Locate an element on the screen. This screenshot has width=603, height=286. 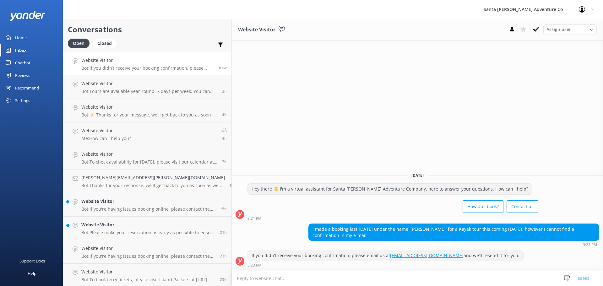
a: Website VisitorBot:Please make your reservation as early as possible to ensure your trip date. Yo... is located at coordinates (147, 228).